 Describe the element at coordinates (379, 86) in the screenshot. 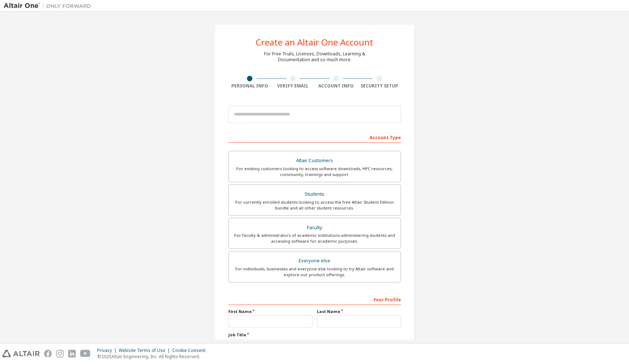

I see `div: Security Setup` at that location.